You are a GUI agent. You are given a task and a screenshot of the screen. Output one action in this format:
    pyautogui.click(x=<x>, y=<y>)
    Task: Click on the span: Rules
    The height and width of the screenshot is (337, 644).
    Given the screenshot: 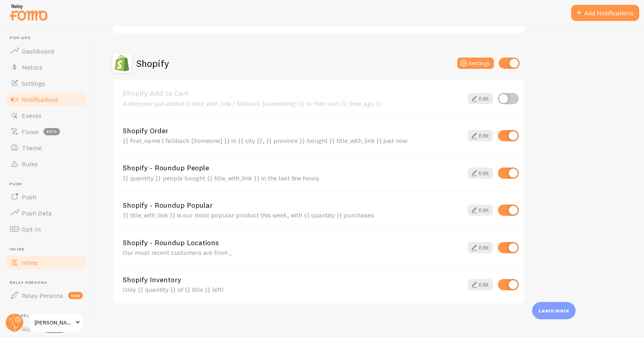 What is the action you would take?
    pyautogui.click(x=30, y=164)
    